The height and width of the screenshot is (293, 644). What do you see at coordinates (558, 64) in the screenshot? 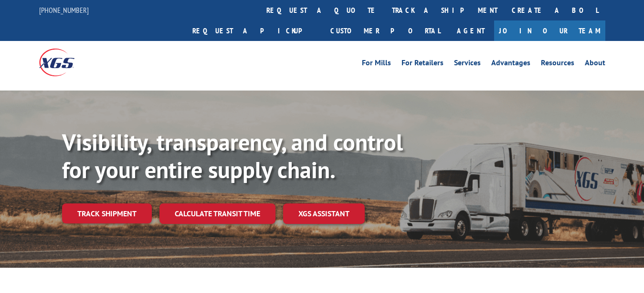
I see `a: Resources` at bounding box center [558, 64].